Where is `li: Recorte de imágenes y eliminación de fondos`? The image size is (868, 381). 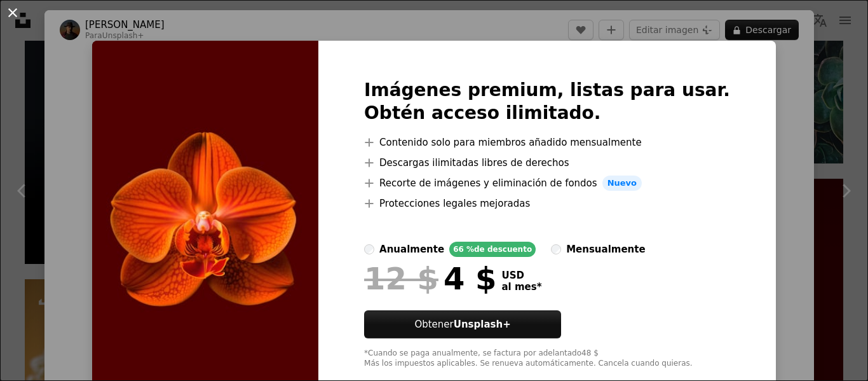
li: Recorte de imágenes y eliminación de fondos is located at coordinates (547, 183).